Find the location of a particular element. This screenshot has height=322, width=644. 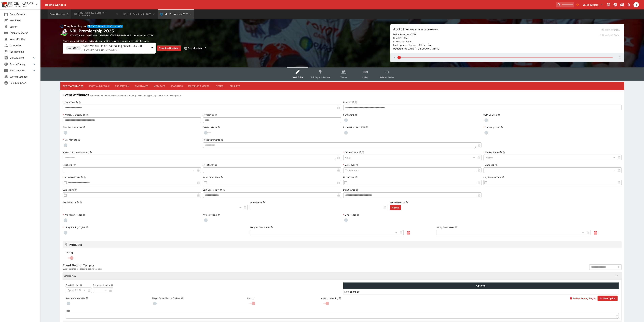

button: Teams is located at coordinates (220, 86).